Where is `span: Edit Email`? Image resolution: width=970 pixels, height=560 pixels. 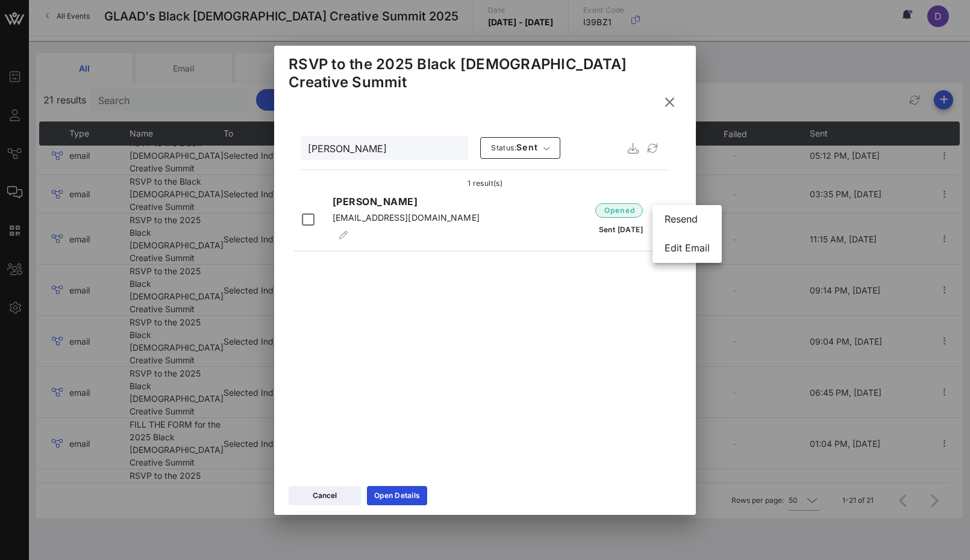
span: Edit Email is located at coordinates (687, 248).